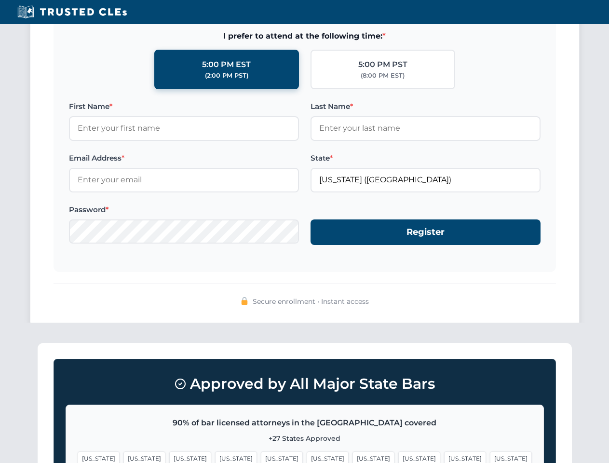 The width and height of the screenshot is (609, 463). What do you see at coordinates (184, 180) in the screenshot?
I see `input: Enter your email` at bounding box center [184, 180].